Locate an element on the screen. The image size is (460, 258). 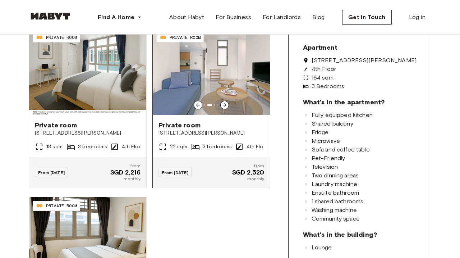
span: 22 sqm. is located at coordinates (179, 147).